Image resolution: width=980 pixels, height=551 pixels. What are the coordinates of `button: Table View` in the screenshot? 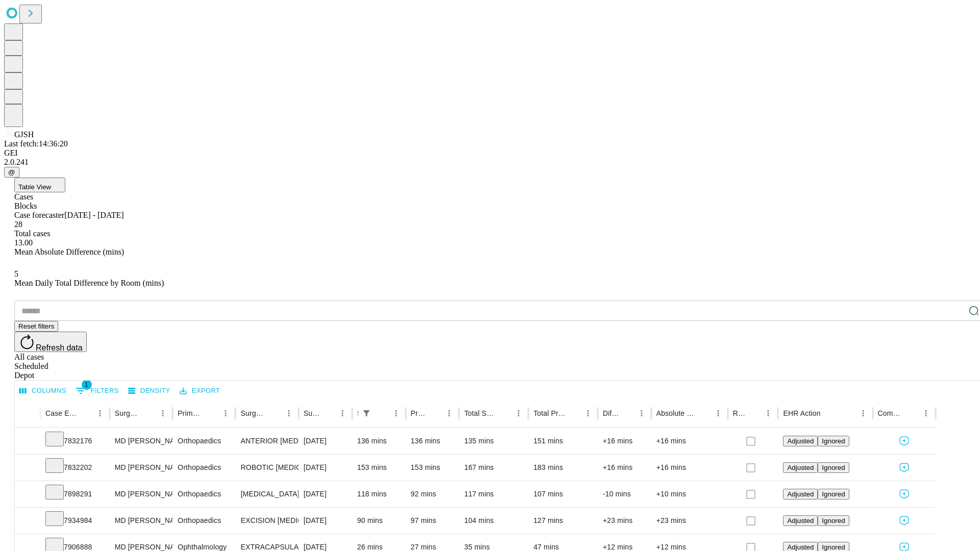 It's located at (40, 185).